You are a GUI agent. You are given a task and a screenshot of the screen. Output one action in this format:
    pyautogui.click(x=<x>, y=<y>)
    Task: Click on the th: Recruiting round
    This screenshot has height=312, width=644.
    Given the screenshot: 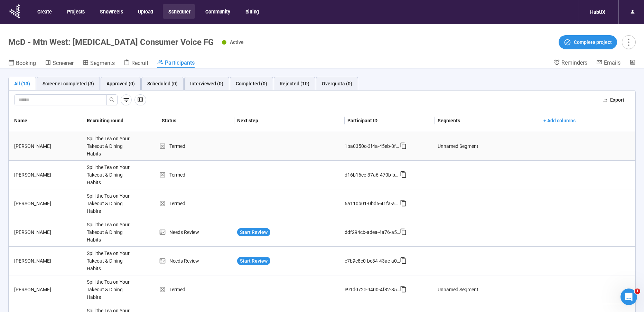 What is the action you would take?
    pyautogui.click(x=122, y=121)
    